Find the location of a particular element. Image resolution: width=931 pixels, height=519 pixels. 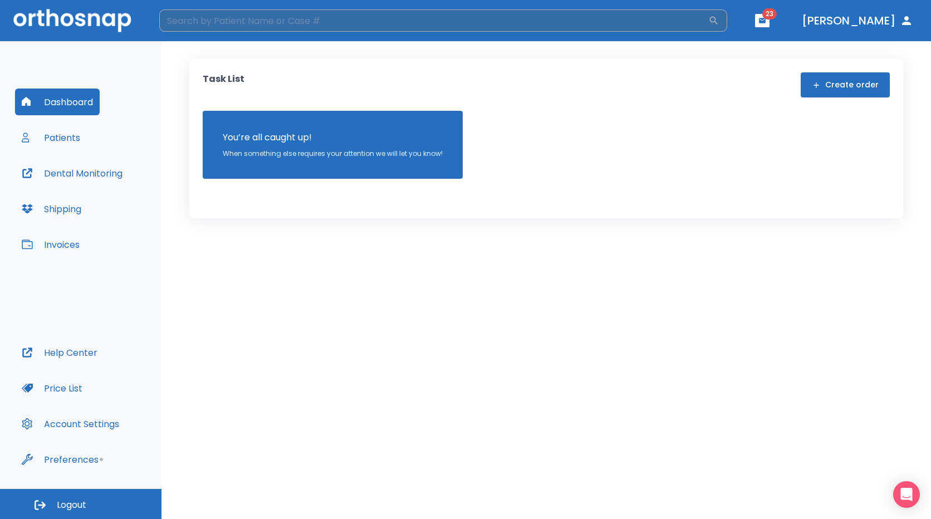

a: Shipping is located at coordinates (51, 209).